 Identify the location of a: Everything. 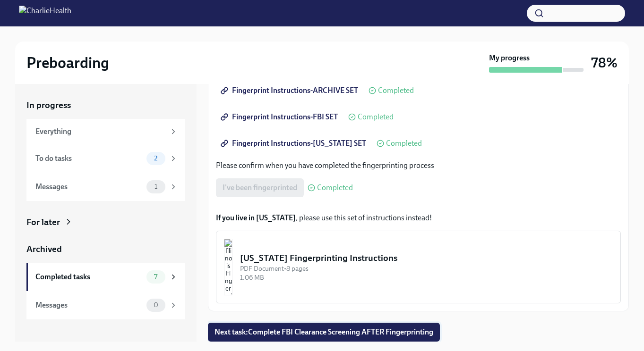
(106, 132).